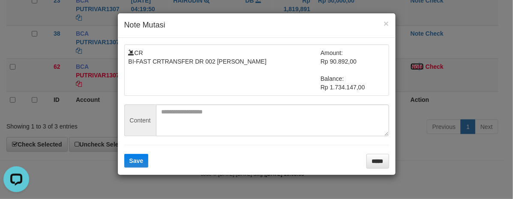 The height and width of the screenshot is (199, 513). What do you see at coordinates (16, 16) in the screenshot?
I see `button: Open LiveChat chat widget` at bounding box center [16, 16].